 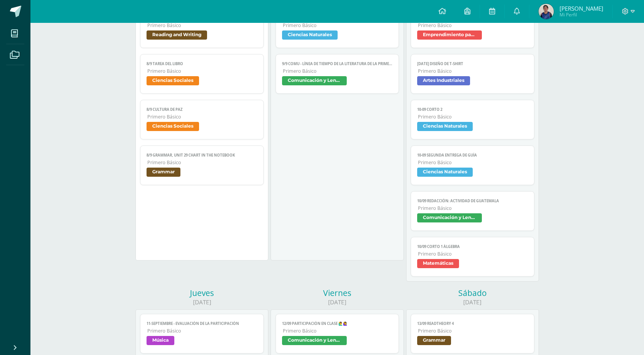 What do you see at coordinates (202, 109) in the screenshot?
I see `span: 8/9 Cultura de Paz` at bounding box center [202, 109].